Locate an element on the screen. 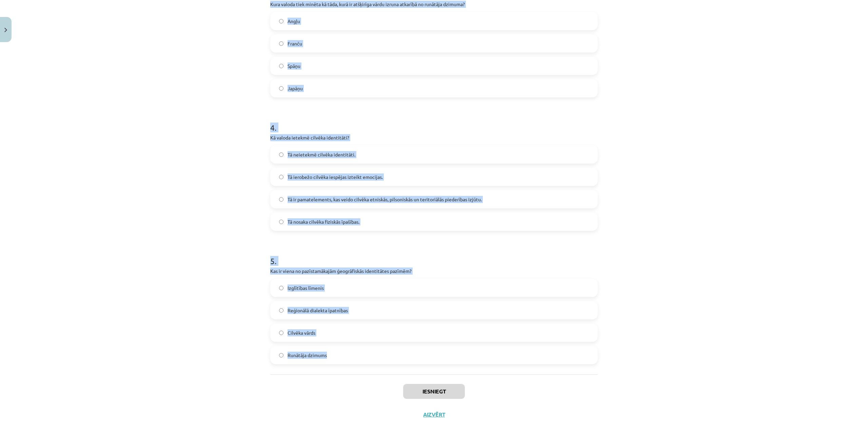 The height and width of the screenshot is (443, 868). input: Japāņu is located at coordinates (281, 88).